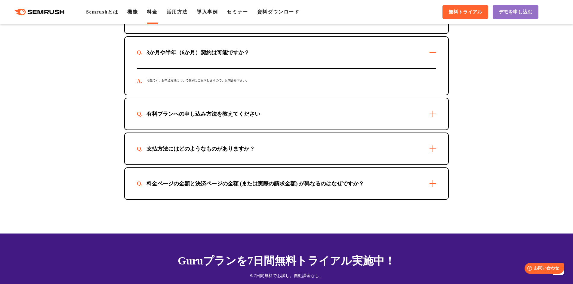 The image size is (573, 284). Describe the element at coordinates (201, 149) in the screenshot. I see `div: 支払方法にはどのようなものがありますか？` at that location.